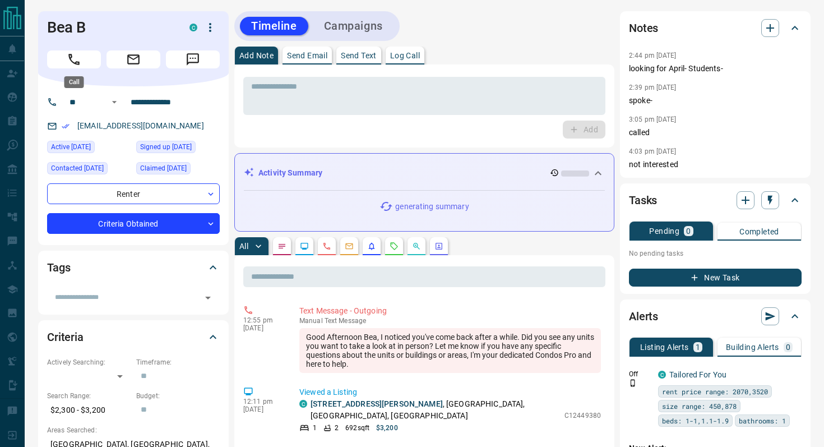  Describe the element at coordinates (715, 132) in the screenshot. I see `p: called` at that location.